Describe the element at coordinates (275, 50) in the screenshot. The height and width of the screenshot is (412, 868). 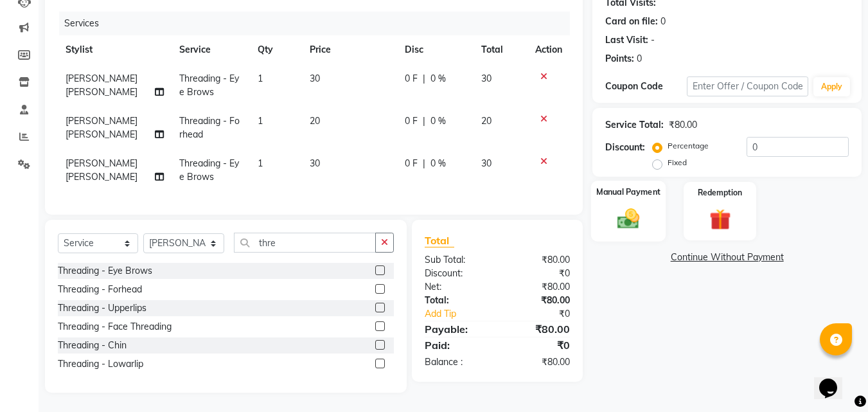
I see `th: Qty` at that location.